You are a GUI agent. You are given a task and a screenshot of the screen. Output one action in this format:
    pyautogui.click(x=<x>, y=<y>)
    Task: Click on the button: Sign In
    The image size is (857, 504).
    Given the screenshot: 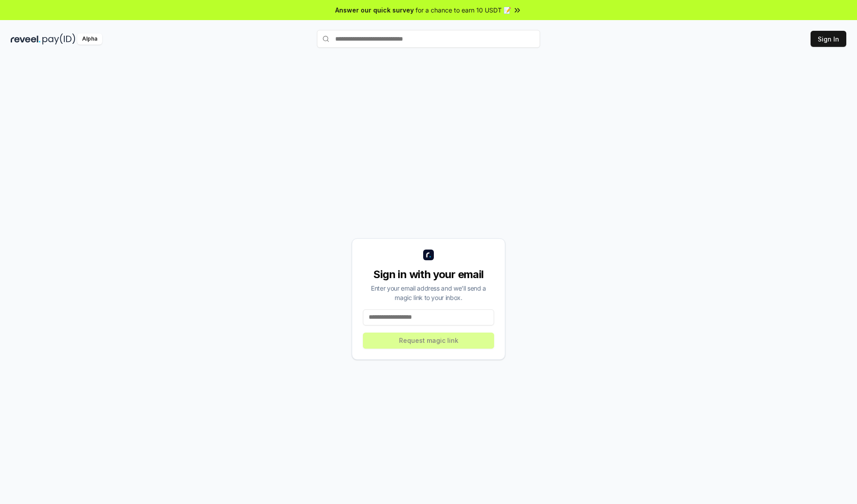 What is the action you would take?
    pyautogui.click(x=828, y=39)
    